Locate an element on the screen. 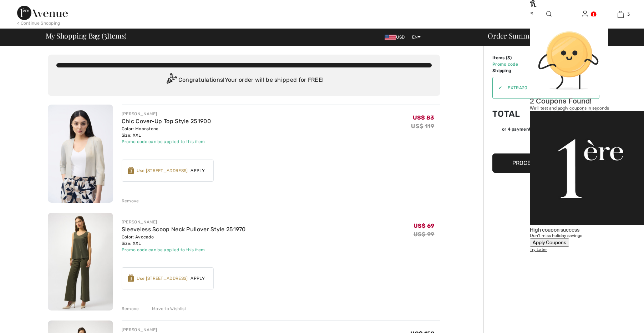  img: My Bag is located at coordinates (620, 14).